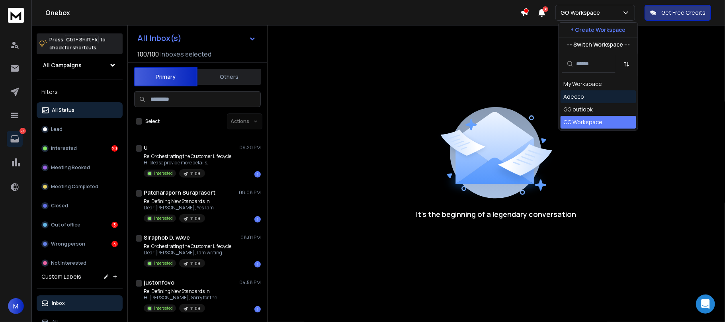 Image resolution: width=725 pixels, height=322 pixels. What do you see at coordinates (497, 214) in the screenshot?
I see `p: It’s the beginning of a legendary conversation` at bounding box center [497, 214].